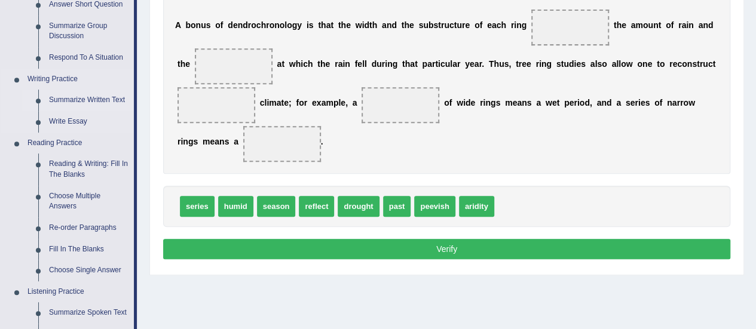 The height and width of the screenshot is (329, 756). I want to click on a: Write Essay, so click(88, 122).